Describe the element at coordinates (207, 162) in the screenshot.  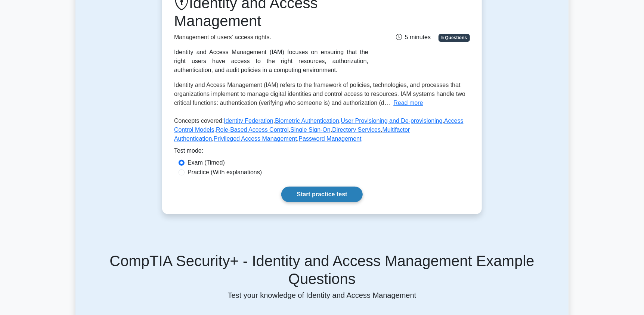
I see `label: Exam (Timed)` at that location.